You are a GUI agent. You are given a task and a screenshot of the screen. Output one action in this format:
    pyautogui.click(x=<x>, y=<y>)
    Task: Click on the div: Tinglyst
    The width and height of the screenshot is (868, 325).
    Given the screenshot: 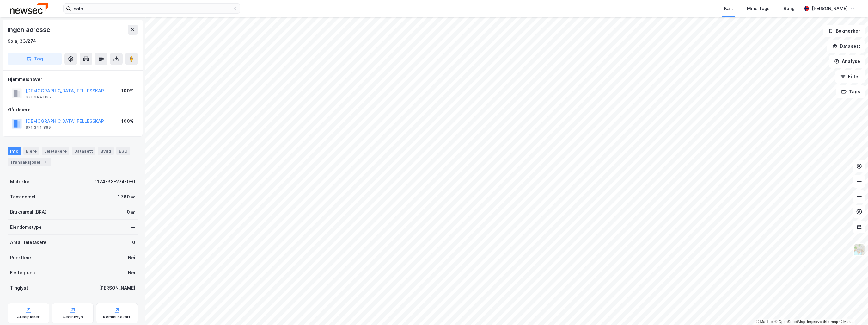 What is the action you would take?
    pyautogui.click(x=19, y=288)
    